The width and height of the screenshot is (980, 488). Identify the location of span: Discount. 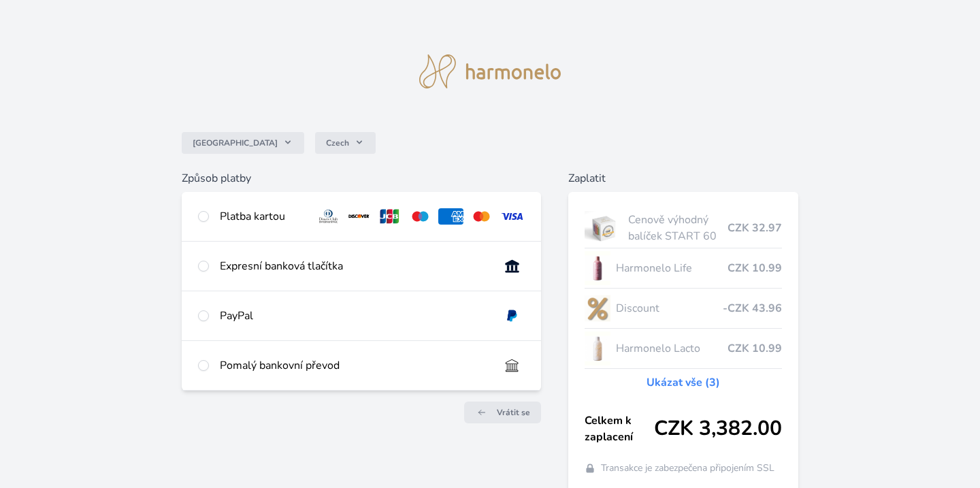
(670, 308).